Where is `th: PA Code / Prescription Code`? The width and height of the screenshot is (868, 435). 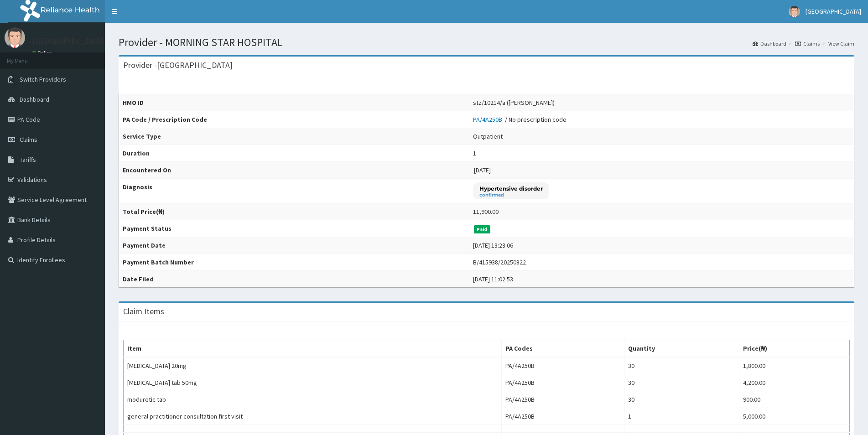 th: PA Code / Prescription Code is located at coordinates (294, 120).